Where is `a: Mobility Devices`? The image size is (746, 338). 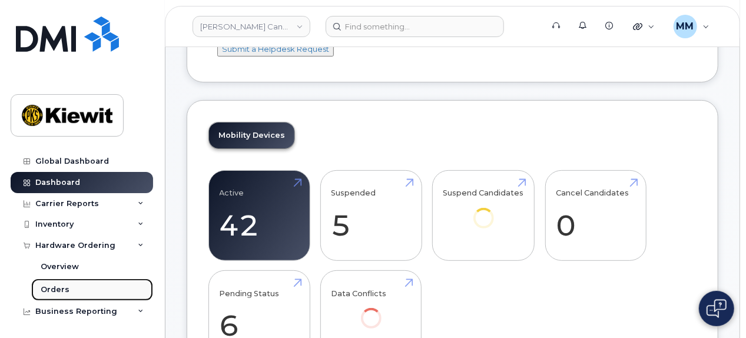 a: Mobility Devices is located at coordinates (252, 135).